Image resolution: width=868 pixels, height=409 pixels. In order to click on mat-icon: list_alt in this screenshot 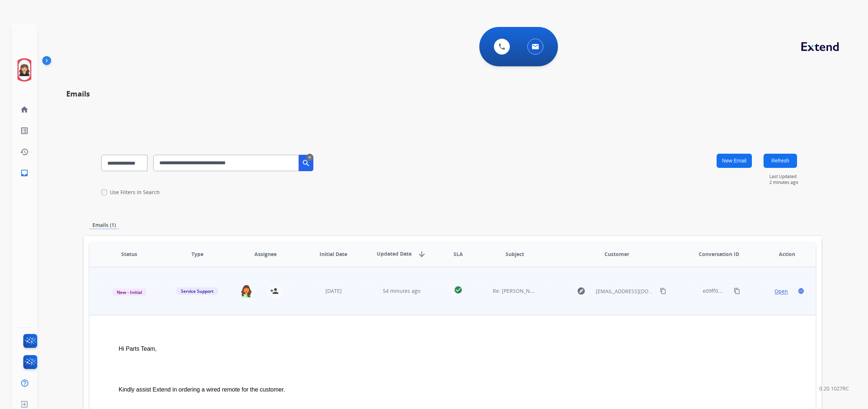, I will do `click(25, 131)`.